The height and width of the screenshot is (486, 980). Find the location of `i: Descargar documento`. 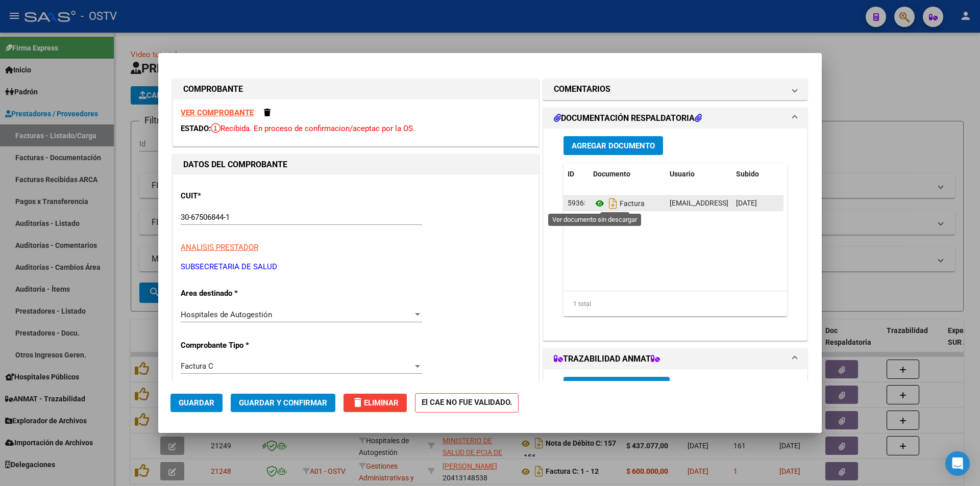

i: Descargar documento is located at coordinates (613, 203).